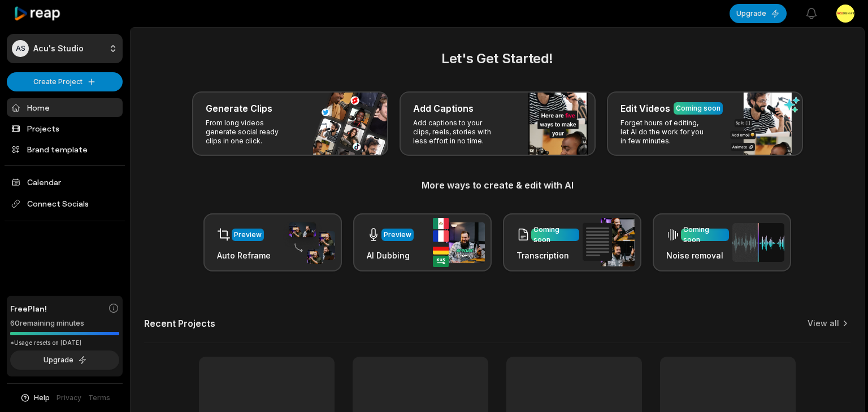  Describe the element at coordinates (497, 185) in the screenshot. I see `h3: More ways to create & edit with AI` at that location.